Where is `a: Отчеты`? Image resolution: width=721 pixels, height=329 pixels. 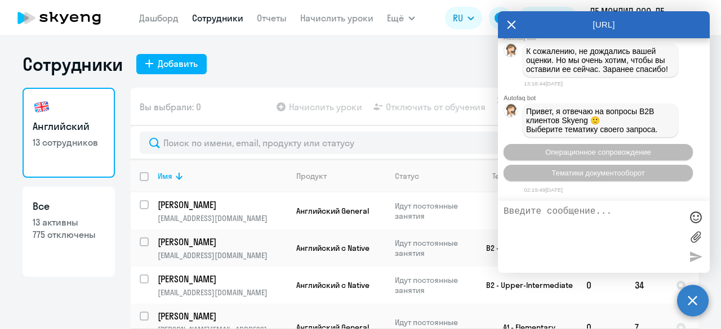
a: Отчеты is located at coordinates (271, 18).